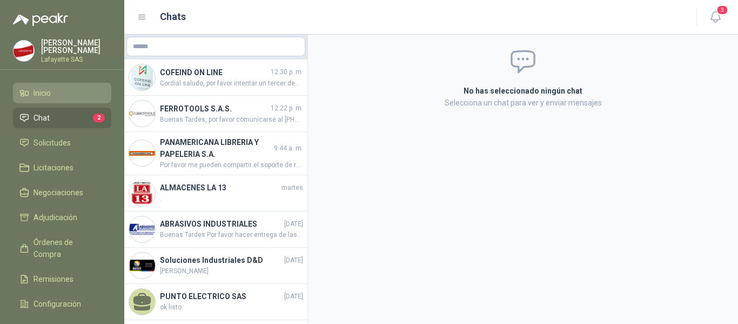 This screenshot has width=738, height=324. I want to click on span: Solicitudes, so click(52, 143).